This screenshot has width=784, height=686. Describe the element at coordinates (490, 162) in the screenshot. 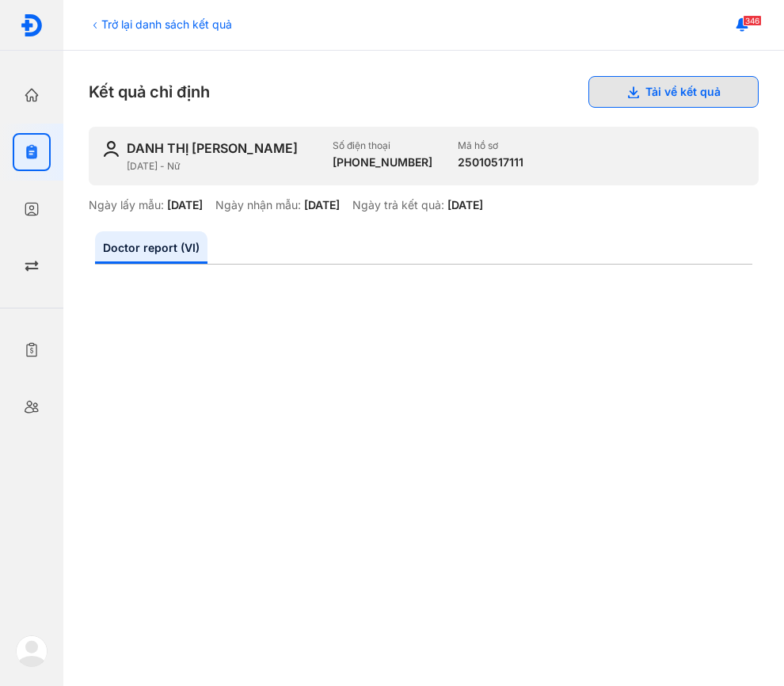

I see `div: 25010517111` at that location.